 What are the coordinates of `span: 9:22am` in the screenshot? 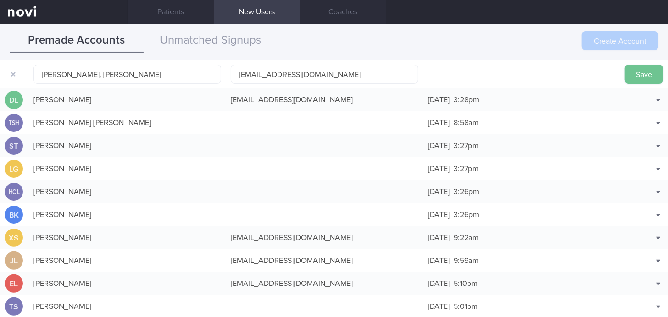 It's located at (466, 238).